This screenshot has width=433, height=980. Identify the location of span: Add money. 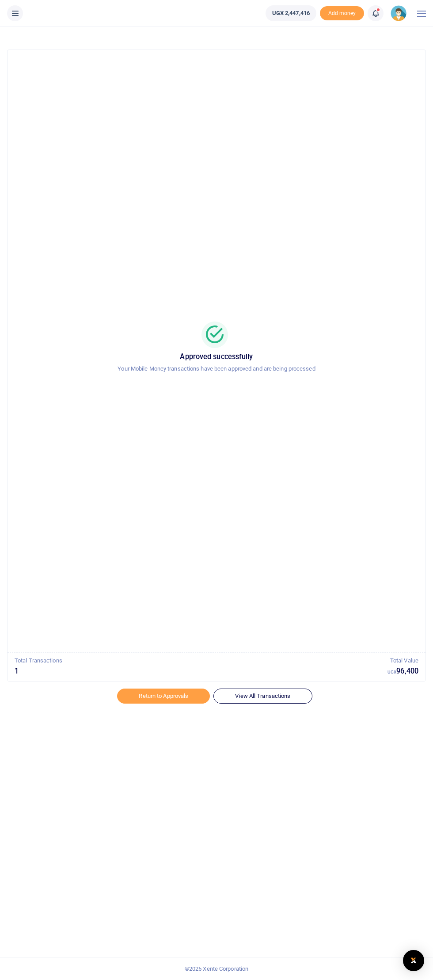
(342, 13).